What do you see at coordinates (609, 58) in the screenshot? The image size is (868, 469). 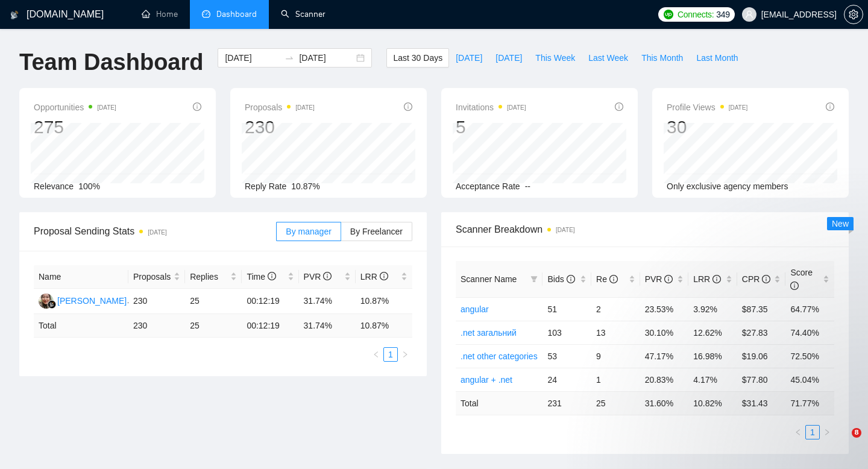 I see `span: Last Week` at bounding box center [609, 58].